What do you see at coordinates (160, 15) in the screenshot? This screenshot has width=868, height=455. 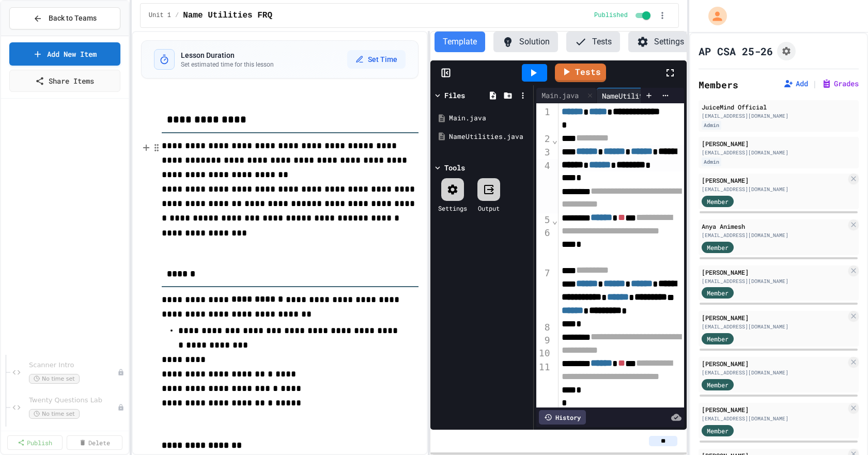 I see `span: Unit 1` at bounding box center [160, 15].